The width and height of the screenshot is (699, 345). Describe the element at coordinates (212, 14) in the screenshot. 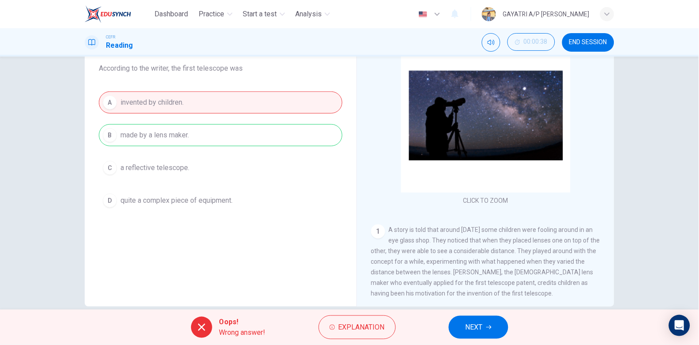

I see `span: Practice` at that location.